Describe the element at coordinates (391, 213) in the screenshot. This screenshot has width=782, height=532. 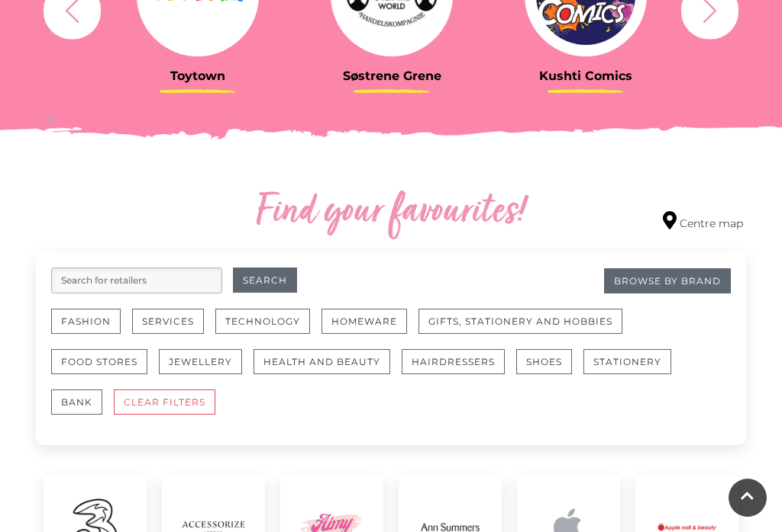
I see `h2: Find your favourites!` at that location.